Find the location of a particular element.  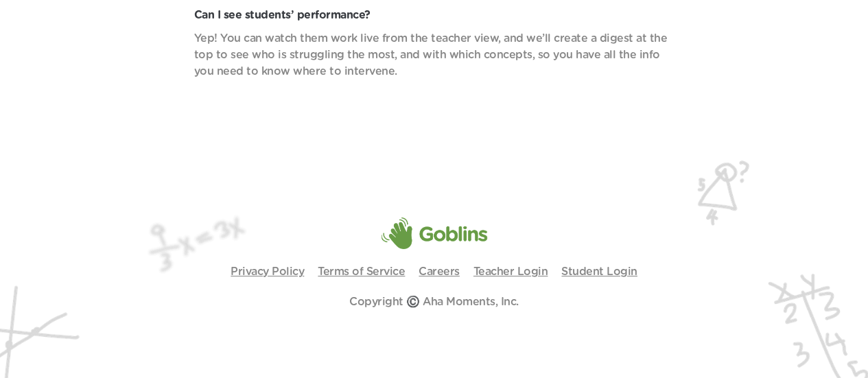

a: Teacher Login is located at coordinates (511, 272).